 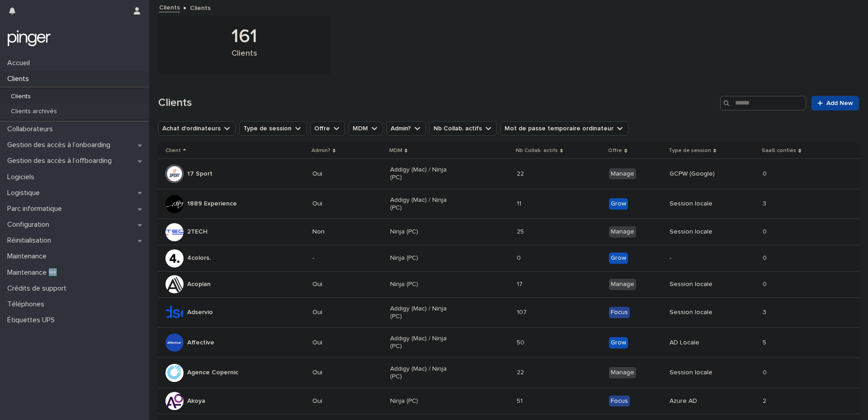 I want to click on p: 50, so click(x=521, y=342).